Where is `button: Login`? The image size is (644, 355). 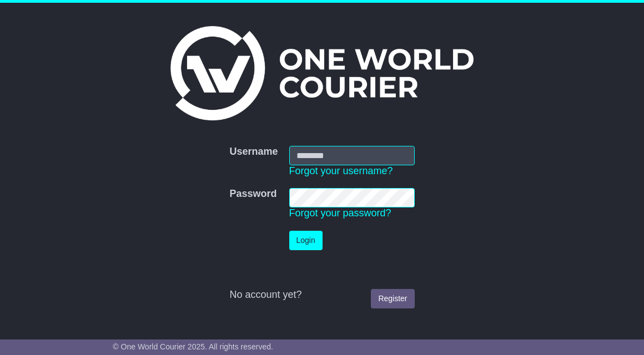 button: Login is located at coordinates (305, 240).